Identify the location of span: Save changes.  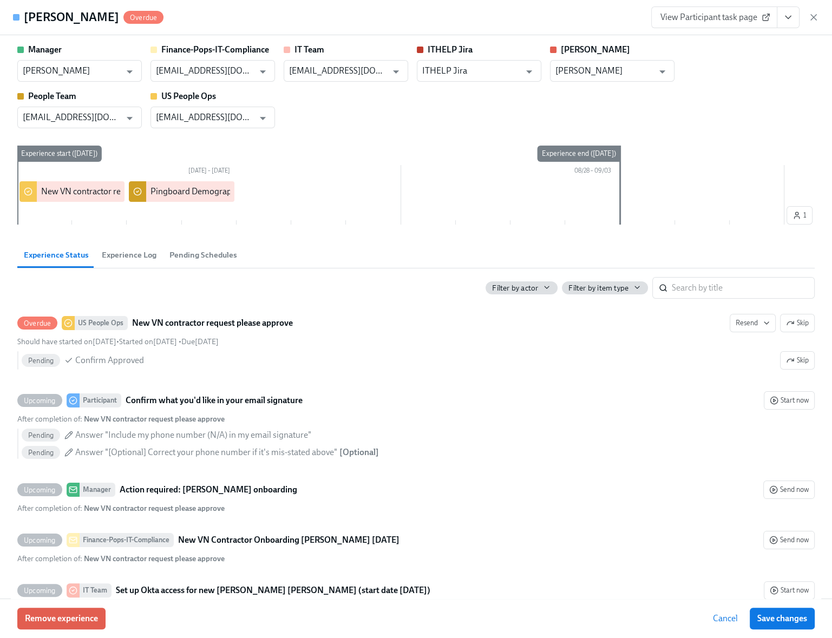
(782, 619).